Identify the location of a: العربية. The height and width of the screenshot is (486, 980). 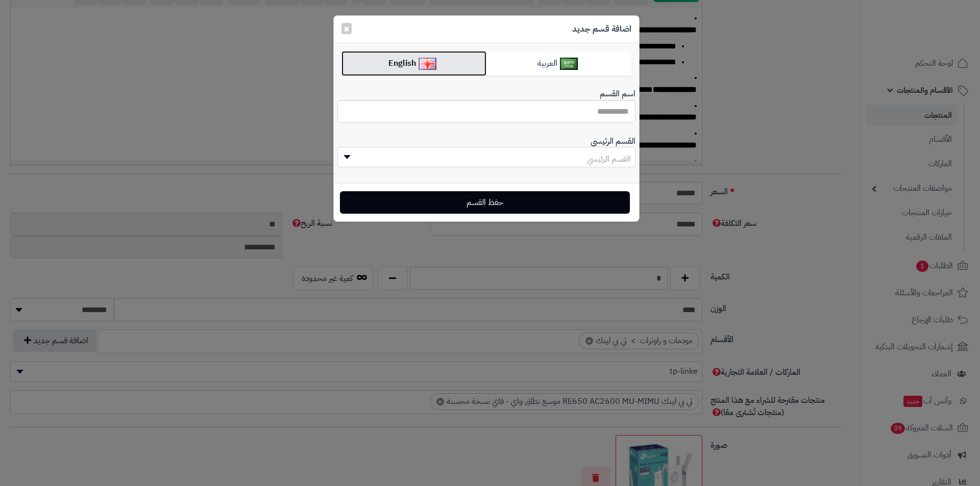
(558, 64).